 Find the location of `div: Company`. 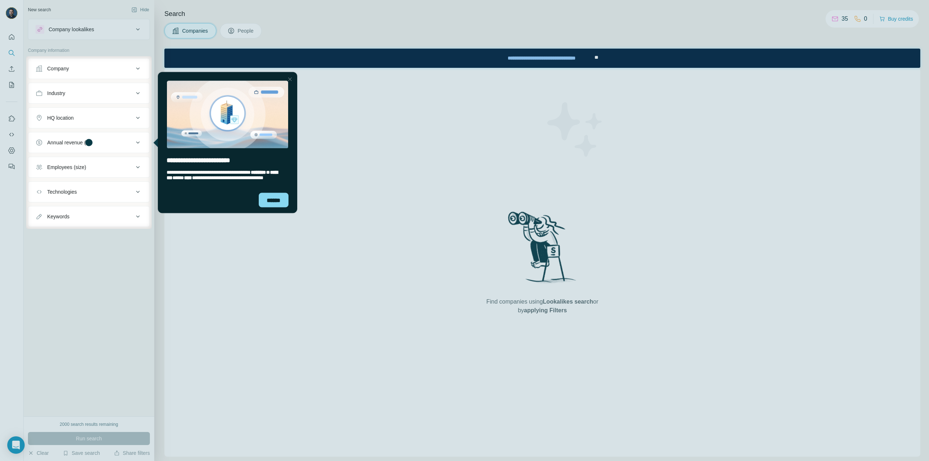

div: Company is located at coordinates (58, 69).